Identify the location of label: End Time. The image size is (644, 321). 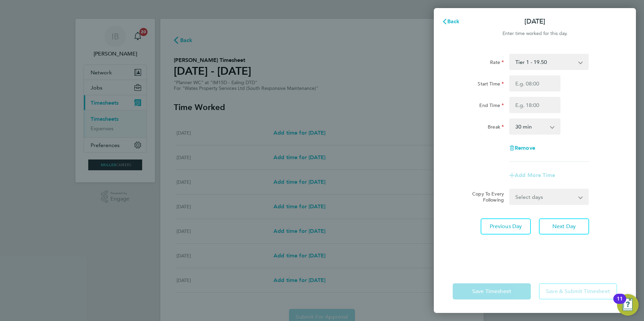
(491, 106).